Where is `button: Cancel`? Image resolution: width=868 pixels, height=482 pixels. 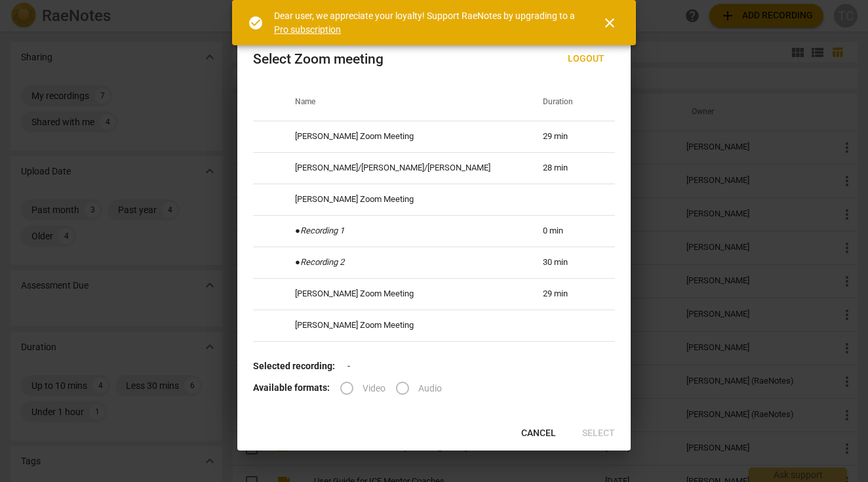 button: Cancel is located at coordinates (538, 433).